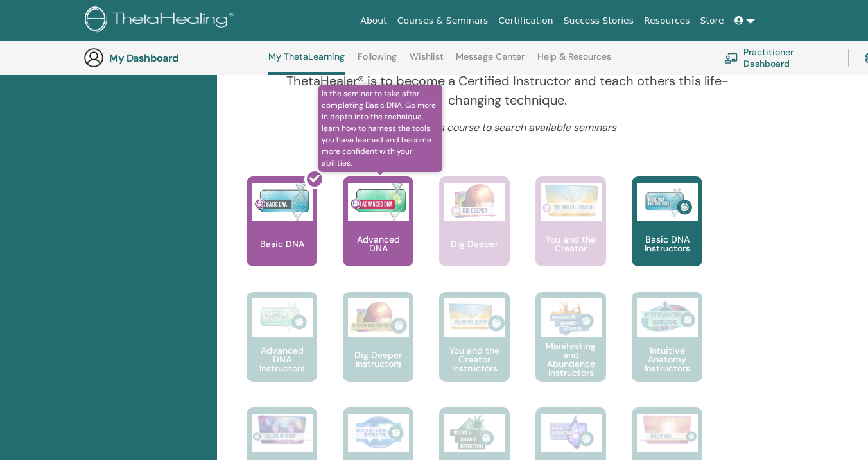 This screenshot has height=460, width=868. Describe the element at coordinates (667, 429) in the screenshot. I see `img: Love of Self Instructors` at that location.